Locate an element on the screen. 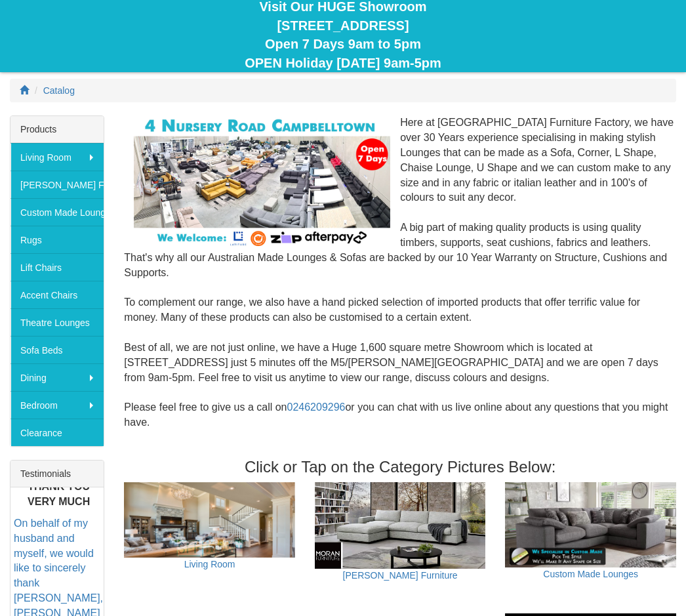 The image size is (686, 616). img: Custom Made Lounges is located at coordinates (590, 525).